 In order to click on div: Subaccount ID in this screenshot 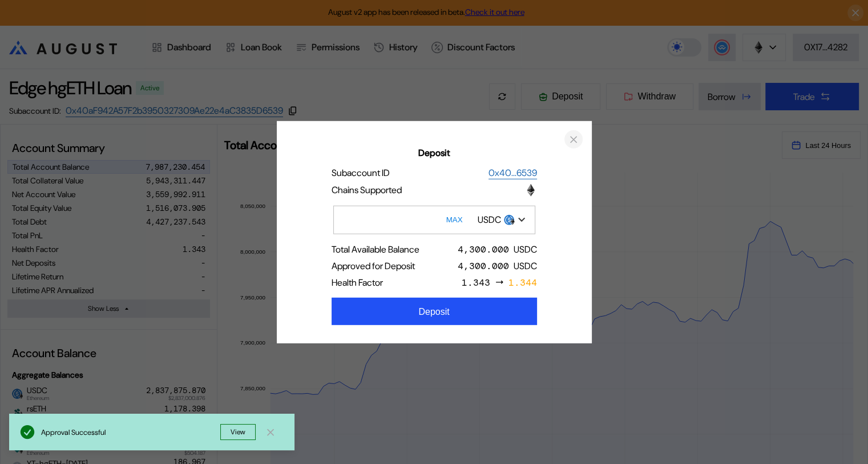, I will do `click(360, 172)`.